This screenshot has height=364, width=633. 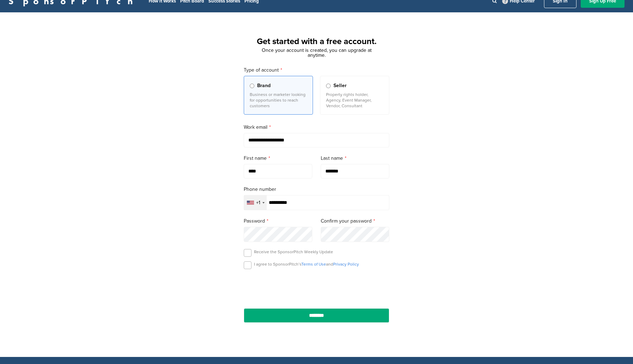 What do you see at coordinates (313, 265) in the screenshot?
I see `a: Terms of Use` at bounding box center [313, 265].